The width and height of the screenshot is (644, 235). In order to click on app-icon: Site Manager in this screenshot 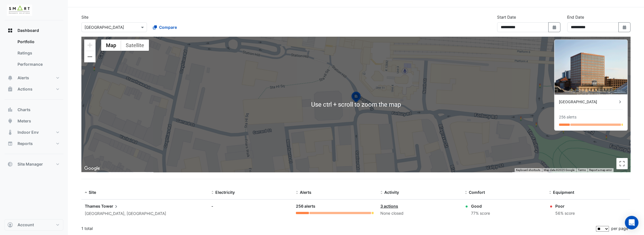, I will do `click(10, 164)`.